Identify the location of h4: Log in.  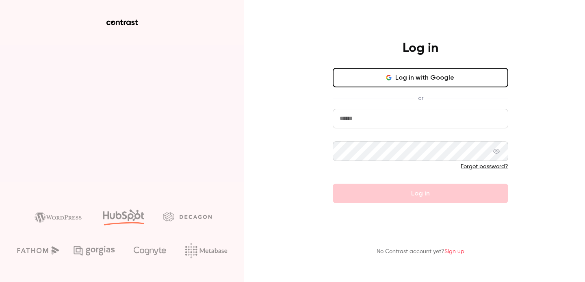
(420, 48).